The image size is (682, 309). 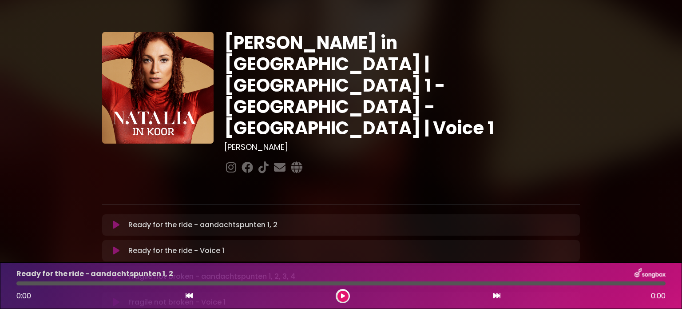 What do you see at coordinates (176, 251) in the screenshot?
I see `p: Ready for the ride - Voice 1` at bounding box center [176, 251].